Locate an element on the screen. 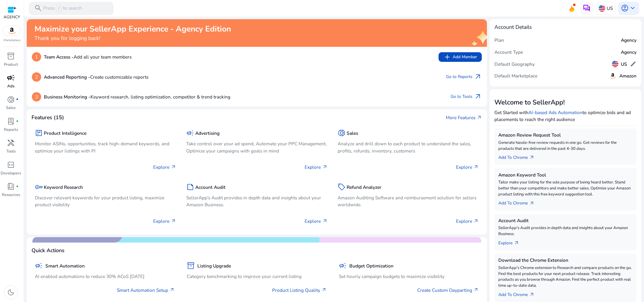  h4: Features (15) is located at coordinates (48, 118).